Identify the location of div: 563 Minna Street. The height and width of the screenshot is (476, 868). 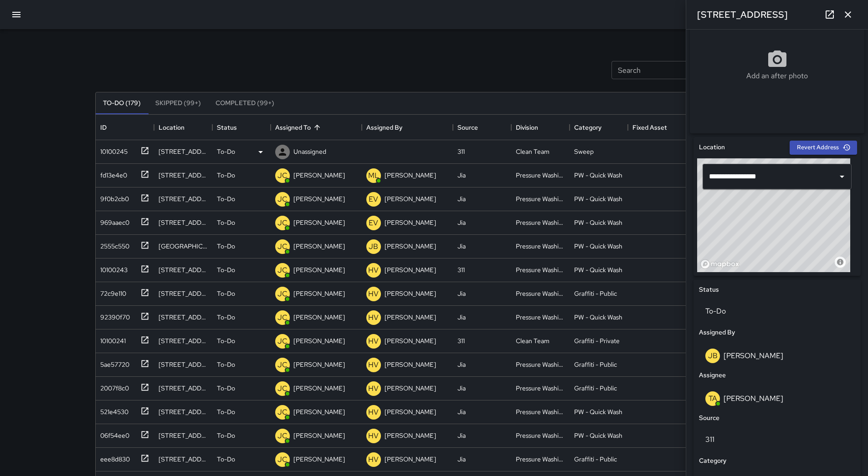
(183, 341).